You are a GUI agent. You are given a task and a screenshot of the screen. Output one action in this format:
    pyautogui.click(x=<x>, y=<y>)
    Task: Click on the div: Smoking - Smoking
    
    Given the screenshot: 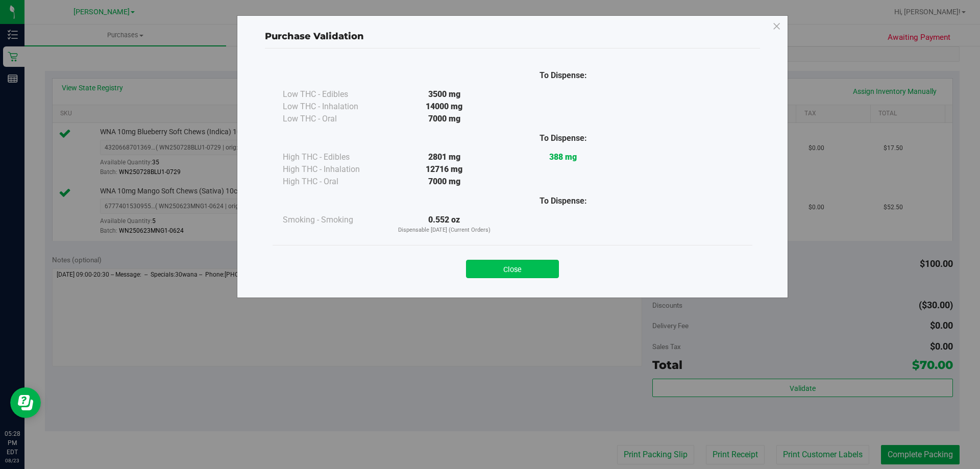 What is the action you would take?
    pyautogui.click(x=334, y=220)
    